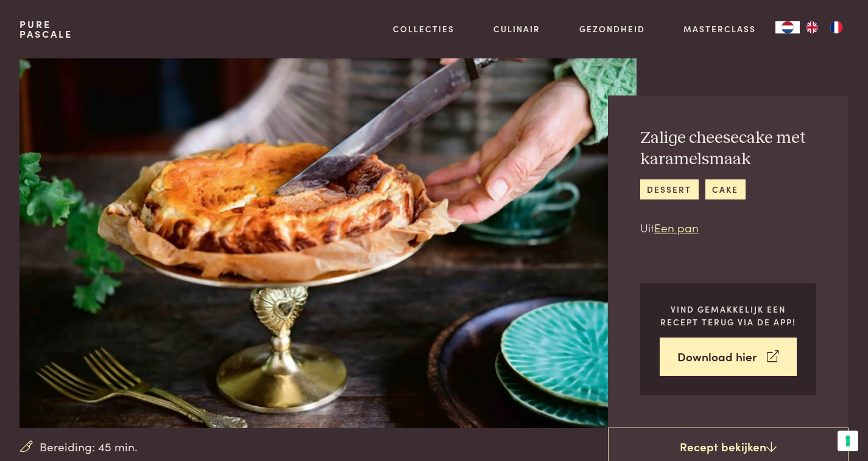  What do you see at coordinates (788, 27) in the screenshot?
I see `div: Language` at bounding box center [788, 27].